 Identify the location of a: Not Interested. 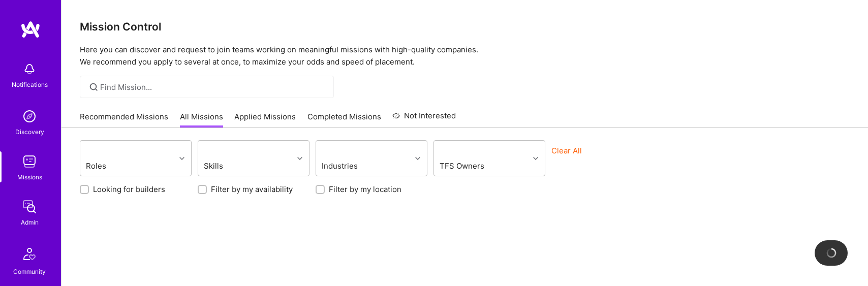
(424, 119).